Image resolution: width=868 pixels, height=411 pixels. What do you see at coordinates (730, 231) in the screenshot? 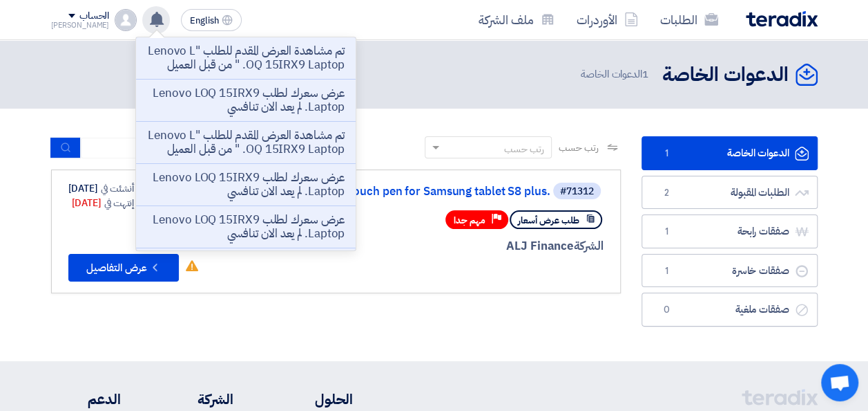
I see `a: صفقات رابحة1` at bounding box center [730, 231].